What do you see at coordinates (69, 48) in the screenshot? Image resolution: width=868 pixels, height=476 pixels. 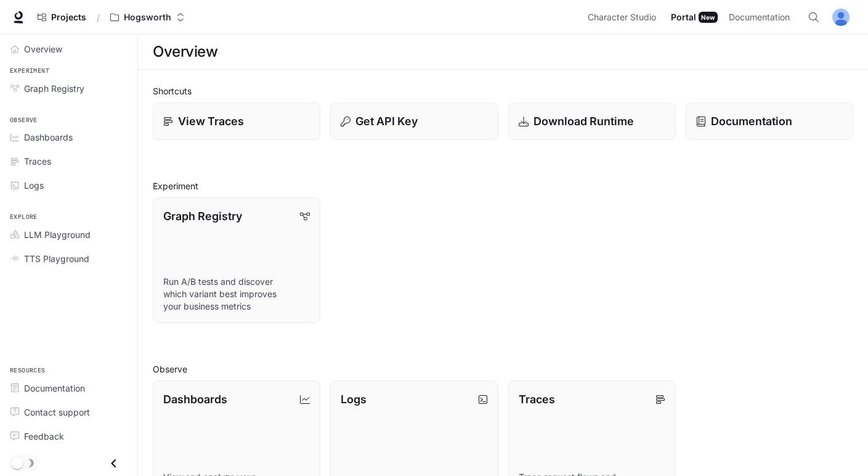 I see `a: Overview` at bounding box center [69, 48].